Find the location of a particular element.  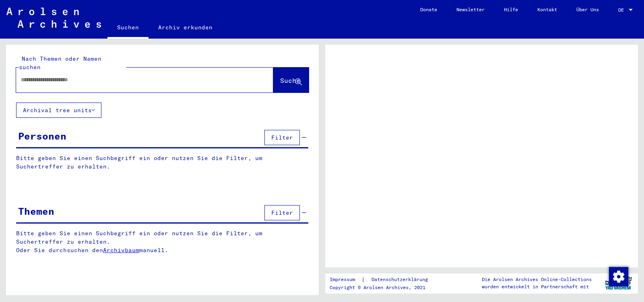

span: DE is located at coordinates (623, 10).